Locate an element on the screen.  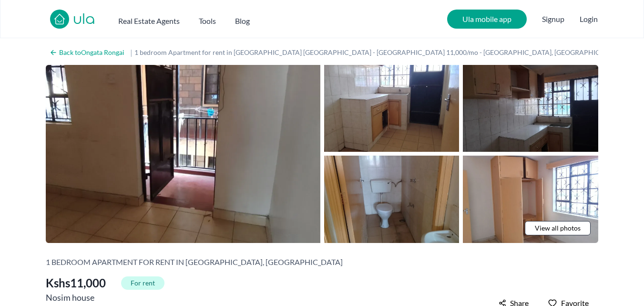
nav: Main is located at coordinates (193, 19).